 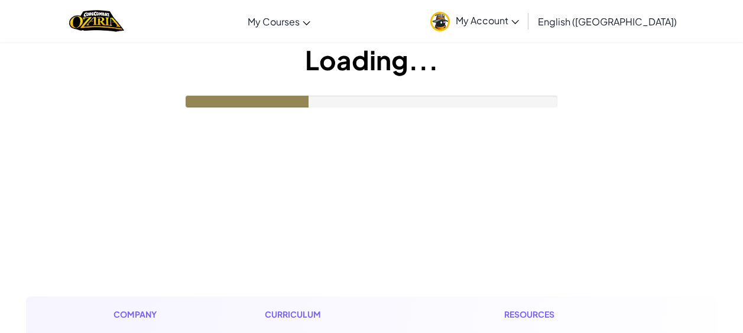 I want to click on img: Home, so click(x=96, y=21).